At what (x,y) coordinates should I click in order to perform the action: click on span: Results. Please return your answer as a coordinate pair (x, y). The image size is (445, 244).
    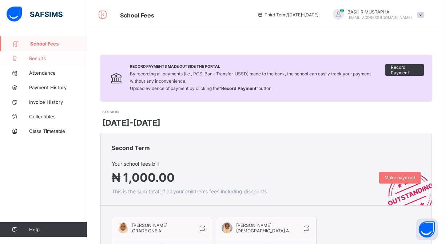
    Looking at the image, I should click on (58, 58).